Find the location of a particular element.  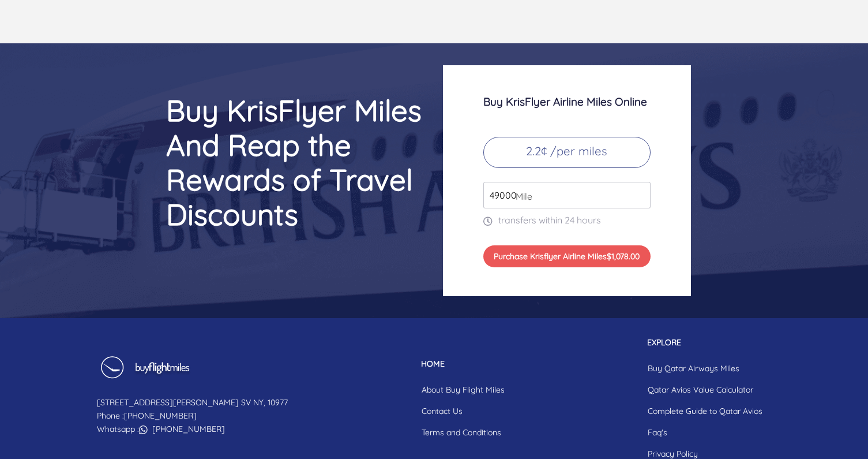

a: Faq's is located at coordinates (705, 432).